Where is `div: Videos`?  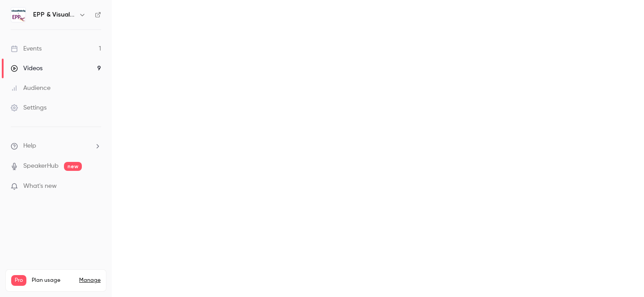
div: Videos is located at coordinates (27, 68).